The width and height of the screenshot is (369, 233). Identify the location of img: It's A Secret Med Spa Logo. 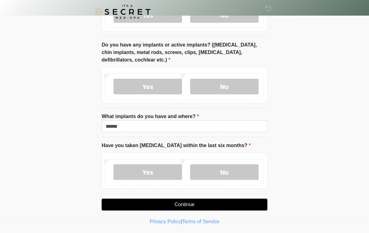
(123, 12).